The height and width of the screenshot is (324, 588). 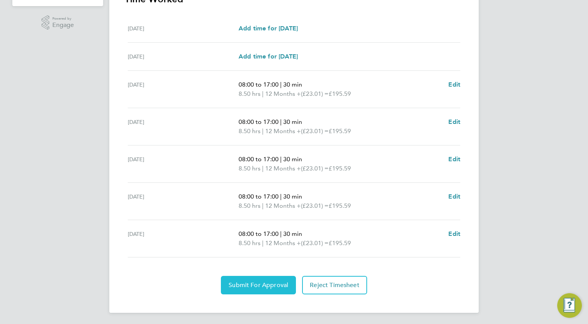 I want to click on button: Submit For Approval, so click(x=258, y=285).